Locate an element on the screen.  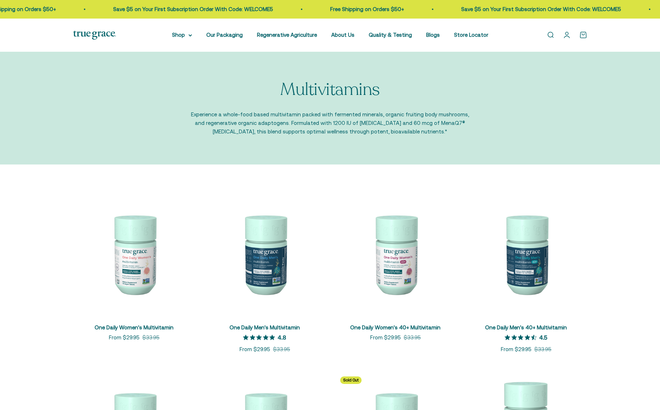
img: Daily Multivitamin for Immune Support, Energy, Daily Balance, and Healthy Bone Support* Vitamin A... is located at coordinates (395, 254).